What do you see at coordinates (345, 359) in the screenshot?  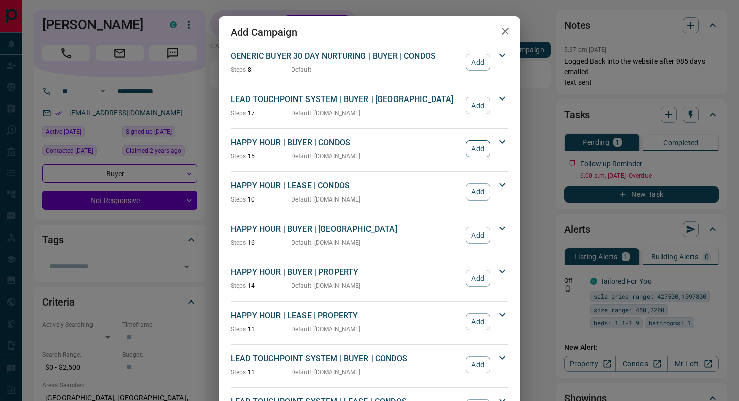 I see `p: LEAD TOUCHPOINT SYSTEM | BUYER | CONDOS` at bounding box center [345, 359].